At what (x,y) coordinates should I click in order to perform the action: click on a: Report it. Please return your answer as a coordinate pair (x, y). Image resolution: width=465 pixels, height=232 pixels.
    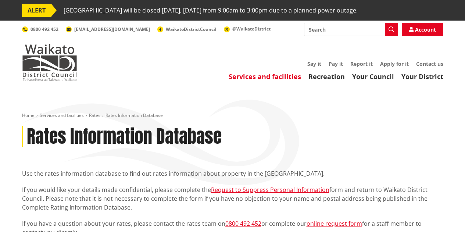
    Looking at the image, I should click on (361, 64).